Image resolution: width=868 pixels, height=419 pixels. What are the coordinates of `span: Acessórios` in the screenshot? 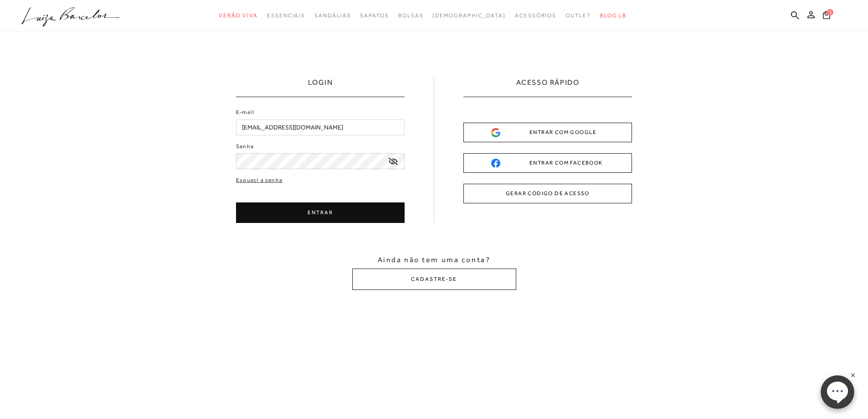 It's located at (535, 16).